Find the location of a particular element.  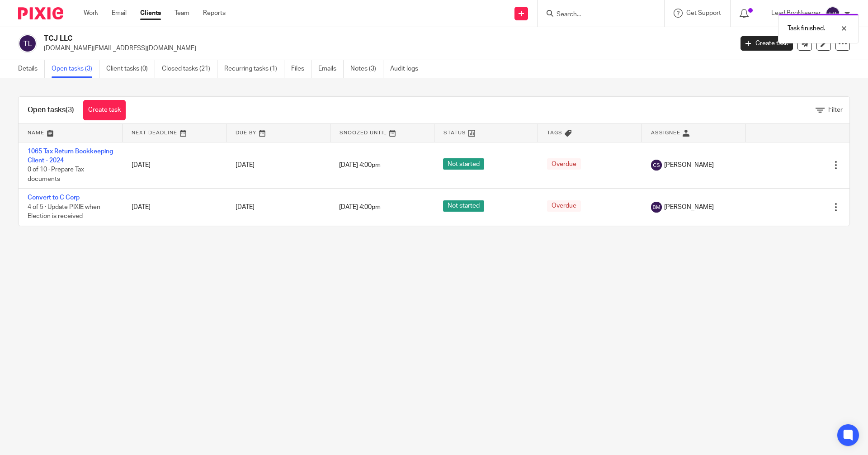

span: 0 of 10 · Prepare Tax documents is located at coordinates (55, 174).